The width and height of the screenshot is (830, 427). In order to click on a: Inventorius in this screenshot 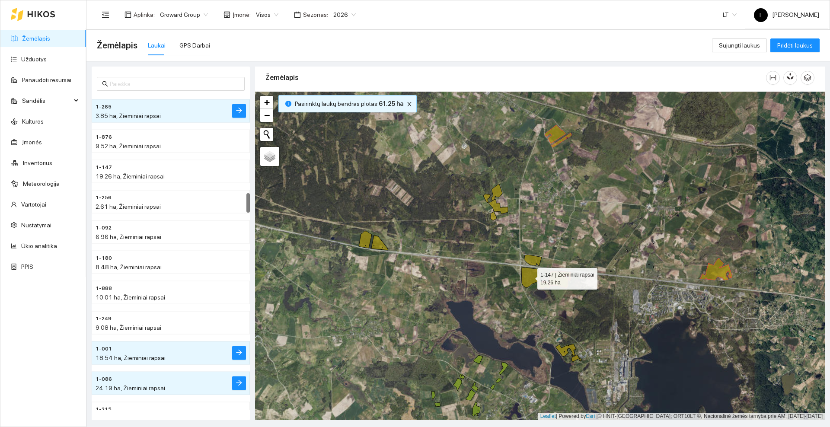, I will do `click(38, 163)`.